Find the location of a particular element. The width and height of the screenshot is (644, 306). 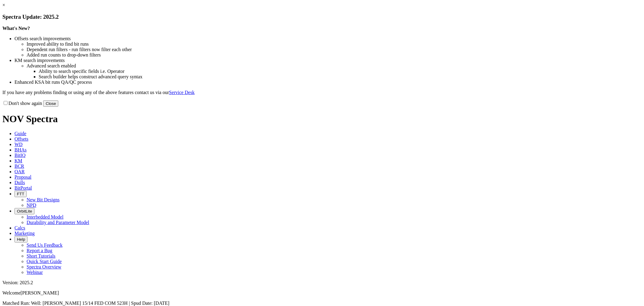

strong: What's New? is located at coordinates (16, 28).